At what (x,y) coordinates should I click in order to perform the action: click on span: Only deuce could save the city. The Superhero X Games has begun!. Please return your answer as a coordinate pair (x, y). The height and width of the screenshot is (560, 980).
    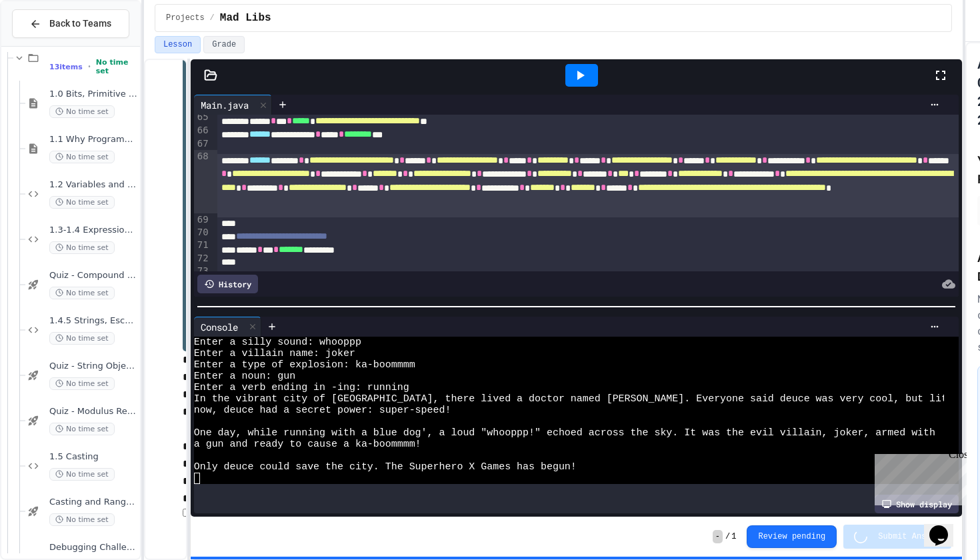
    Looking at the image, I should click on (386, 466).